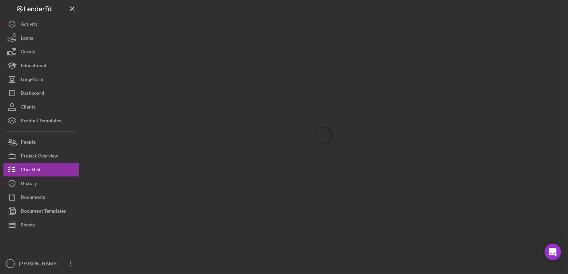 This screenshot has width=568, height=274. Describe the element at coordinates (41, 224) in the screenshot. I see `a: Sheets` at that location.